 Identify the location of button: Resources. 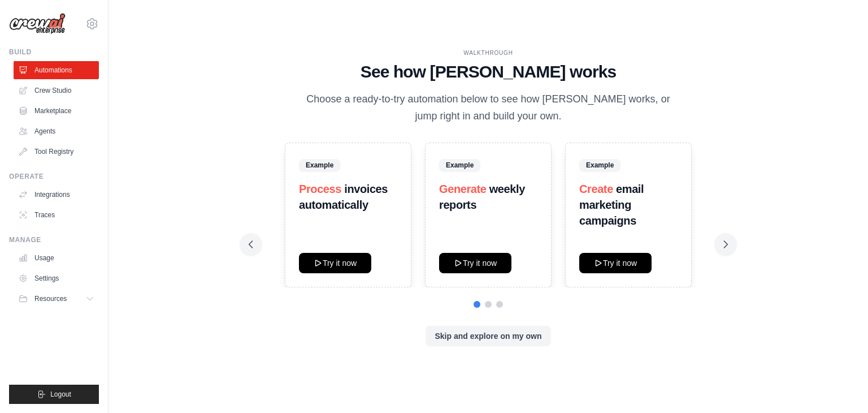
(56, 298).